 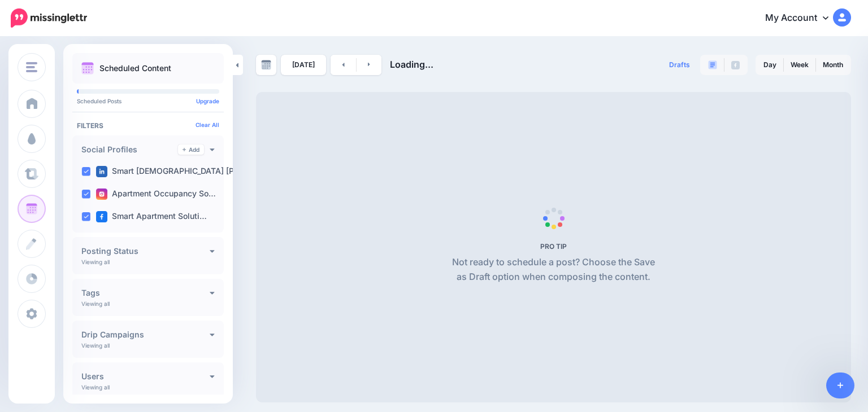 I want to click on img: facebook-grey-square.png, so click(x=735, y=65).